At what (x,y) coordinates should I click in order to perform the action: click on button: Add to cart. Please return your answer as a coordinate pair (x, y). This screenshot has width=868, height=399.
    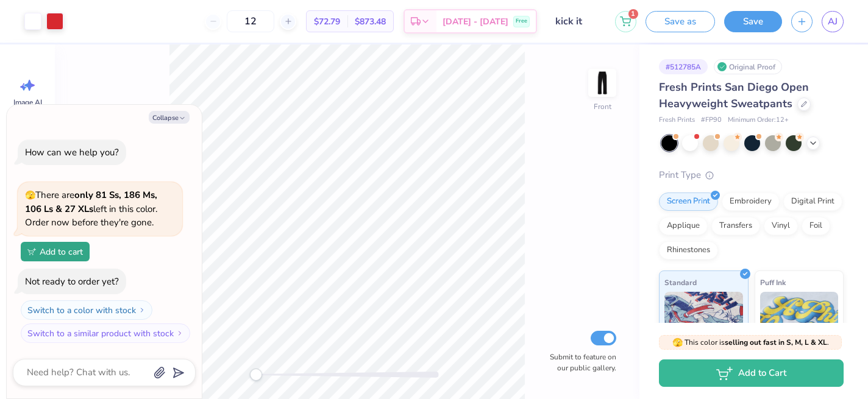
    Looking at the image, I should click on (55, 252).